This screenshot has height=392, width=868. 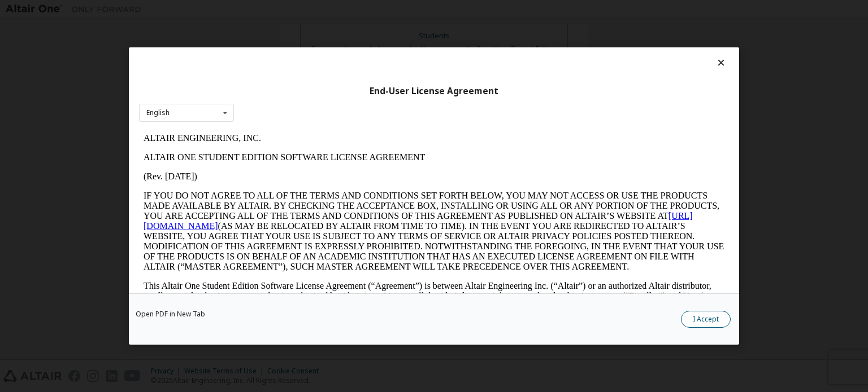 I want to click on p: ALTAIR ENGINEERING, INC., so click(x=295, y=10).